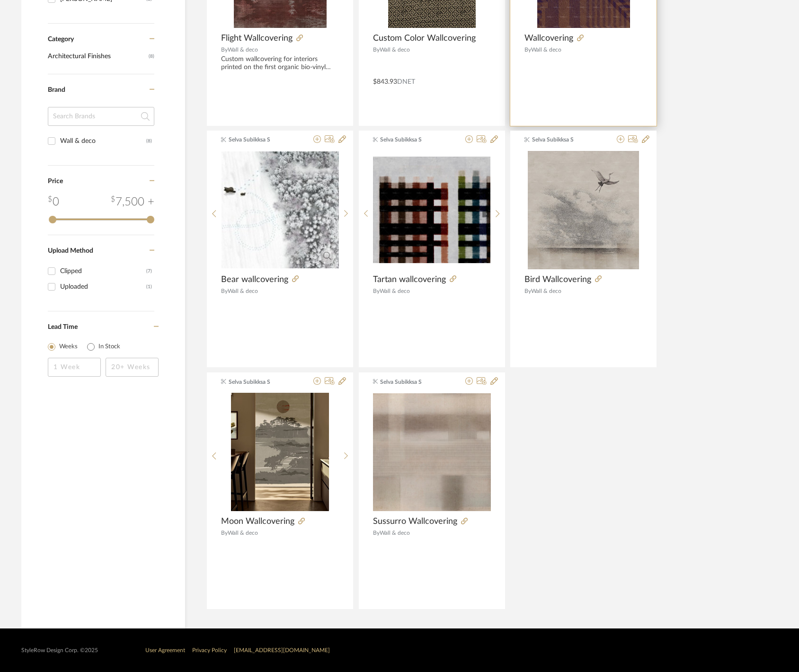 This screenshot has width=799, height=672. Describe the element at coordinates (255, 279) in the screenshot. I see `span: Bear wallcovering` at that location.